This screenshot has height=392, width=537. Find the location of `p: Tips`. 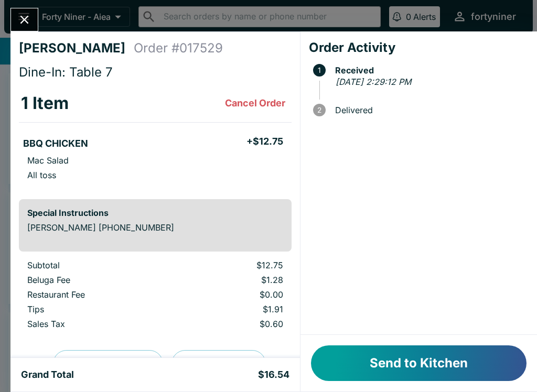

p: Tips is located at coordinates (97, 309).